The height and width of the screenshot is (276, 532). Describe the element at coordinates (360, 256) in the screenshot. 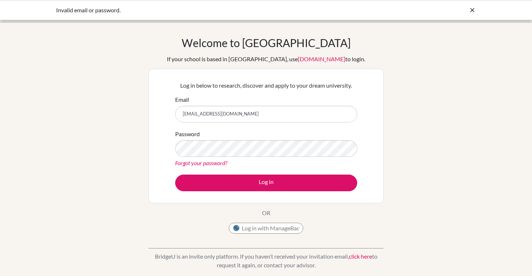

I see `a: click here` at that location.